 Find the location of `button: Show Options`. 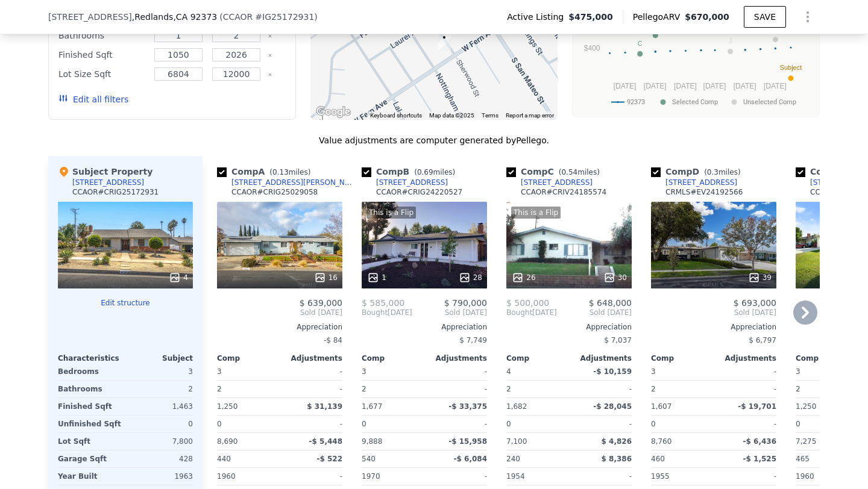

button: Show Options is located at coordinates (808, 17).